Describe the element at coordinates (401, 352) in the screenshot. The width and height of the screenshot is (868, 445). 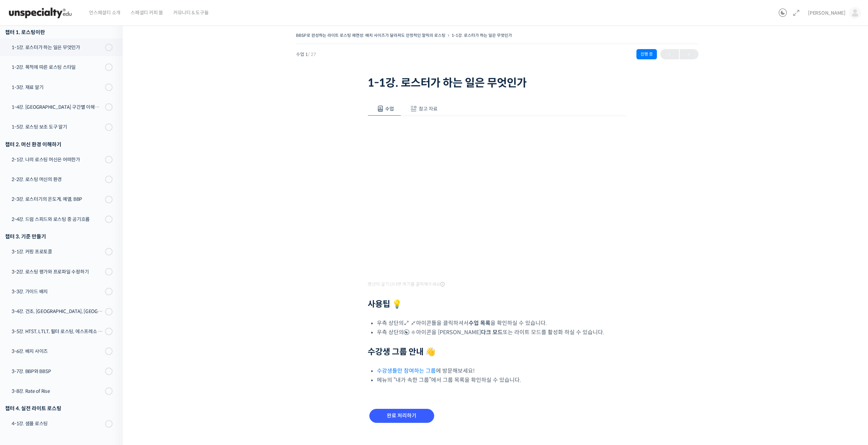
I see `strong: 수강생 그룹 안내 👋` at that location.